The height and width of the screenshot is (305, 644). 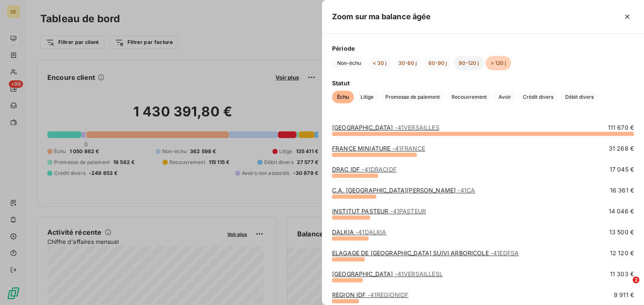 What do you see at coordinates (468, 63) in the screenshot?
I see `button: 90-120 j` at bounding box center [468, 63].